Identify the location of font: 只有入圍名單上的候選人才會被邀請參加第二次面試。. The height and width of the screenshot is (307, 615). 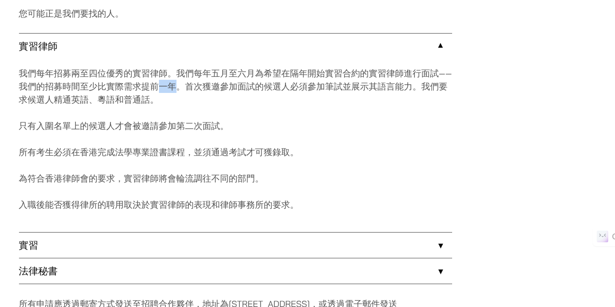
(124, 125).